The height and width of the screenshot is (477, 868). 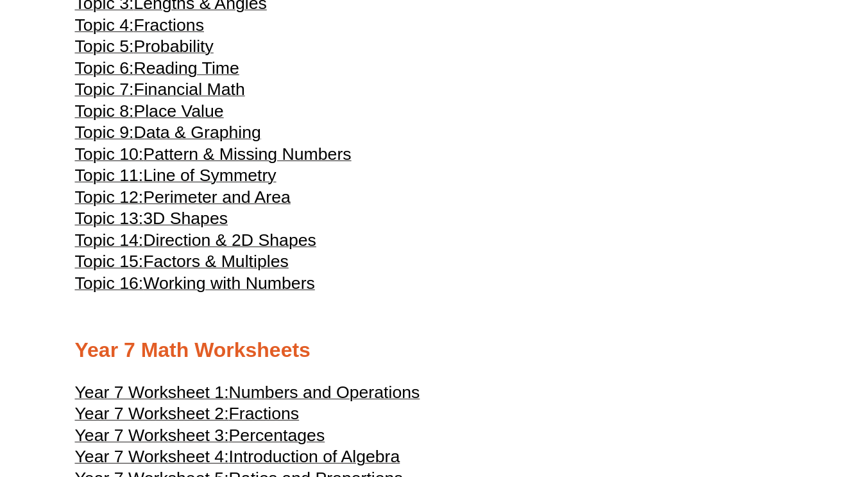 What do you see at coordinates (229, 283) in the screenshot?
I see `span: Working with Numbers` at bounding box center [229, 283].